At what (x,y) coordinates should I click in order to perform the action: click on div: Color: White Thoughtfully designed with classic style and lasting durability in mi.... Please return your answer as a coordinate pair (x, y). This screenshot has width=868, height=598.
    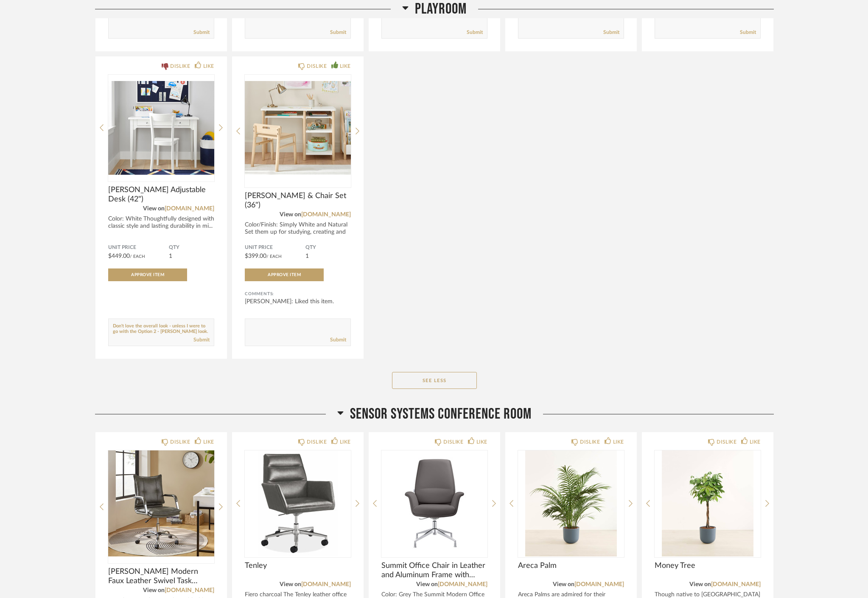
    Looking at the image, I should click on (161, 222).